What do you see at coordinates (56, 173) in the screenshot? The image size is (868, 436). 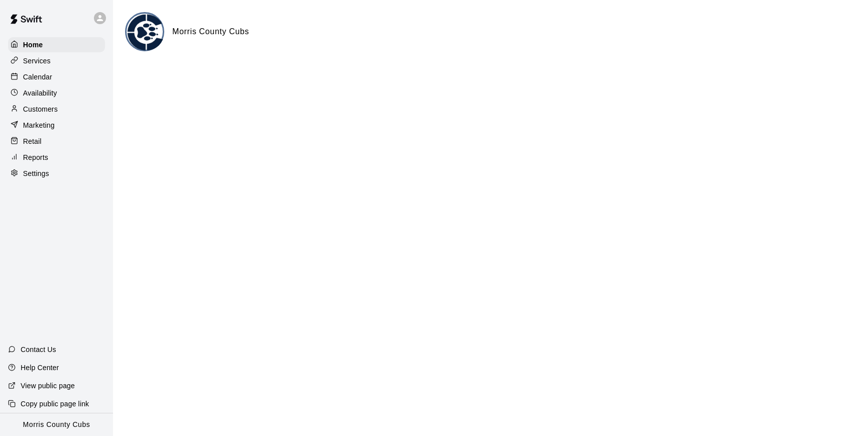 I see `a: Settings` at bounding box center [56, 173].